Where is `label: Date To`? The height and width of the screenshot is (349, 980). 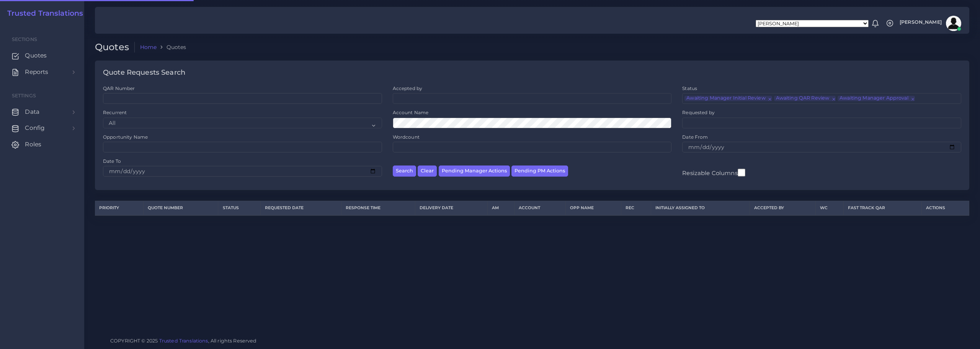 label: Date To is located at coordinates (111, 161).